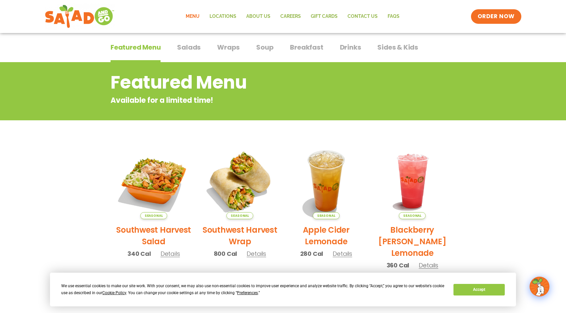  Describe the element at coordinates (412, 181) in the screenshot. I see `img: Product photo for Blackberry Bramble Lemonade` at that location.